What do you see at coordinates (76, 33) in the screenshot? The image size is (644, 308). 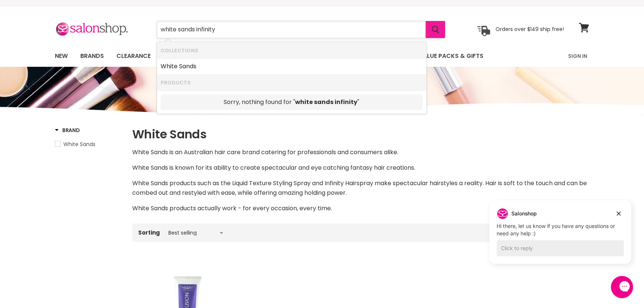 I see `div: Campaign message` at bounding box center [76, 33].